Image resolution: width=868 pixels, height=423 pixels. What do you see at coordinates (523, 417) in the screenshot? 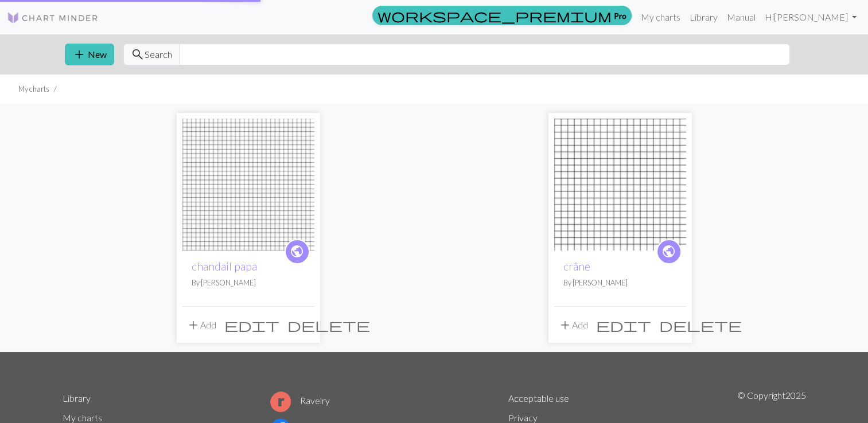
I see `a: Privacy` at bounding box center [523, 417].